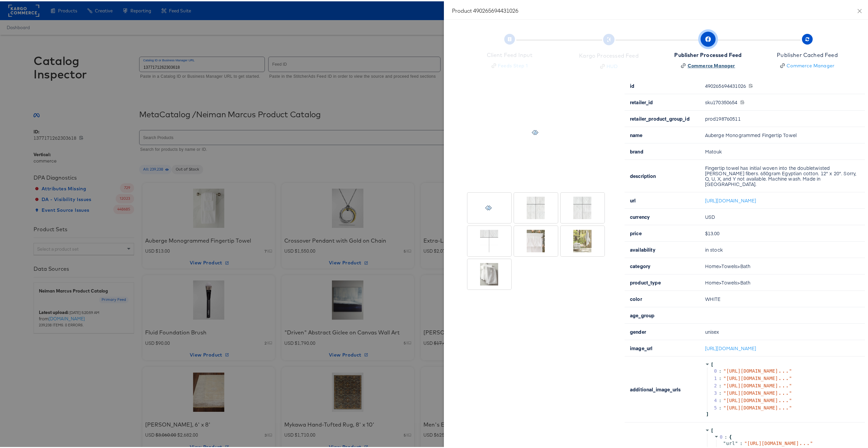  Describe the element at coordinates (655, 388) in the screenshot. I see `b: additional_image_urls` at that location.